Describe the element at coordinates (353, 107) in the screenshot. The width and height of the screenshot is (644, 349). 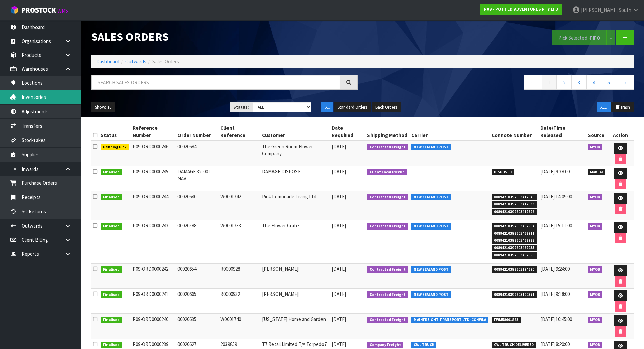
I see `button: Standard Orders` at that location.